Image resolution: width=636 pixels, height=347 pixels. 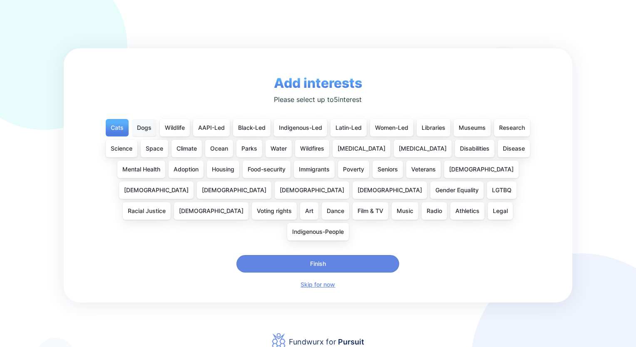 What do you see at coordinates (501, 211) in the screenshot?
I see `span: Legal` at bounding box center [501, 211].